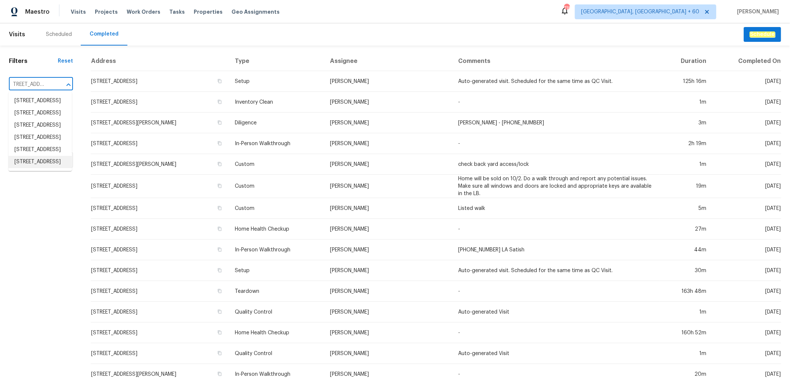 Image resolution: width=790 pixels, height=378 pixels. Describe the element at coordinates (104, 34) in the screenshot. I see `div: Completed` at that location.